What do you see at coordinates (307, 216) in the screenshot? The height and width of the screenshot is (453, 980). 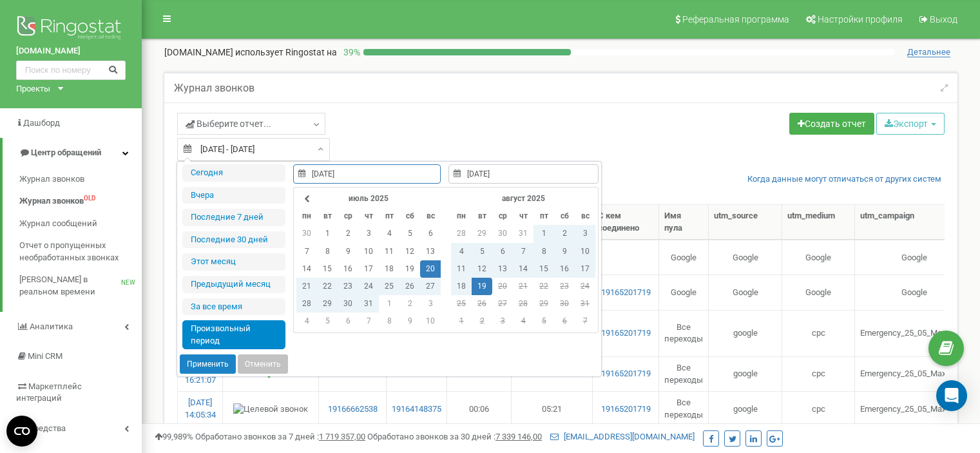 I see `th: пн` at bounding box center [307, 216].